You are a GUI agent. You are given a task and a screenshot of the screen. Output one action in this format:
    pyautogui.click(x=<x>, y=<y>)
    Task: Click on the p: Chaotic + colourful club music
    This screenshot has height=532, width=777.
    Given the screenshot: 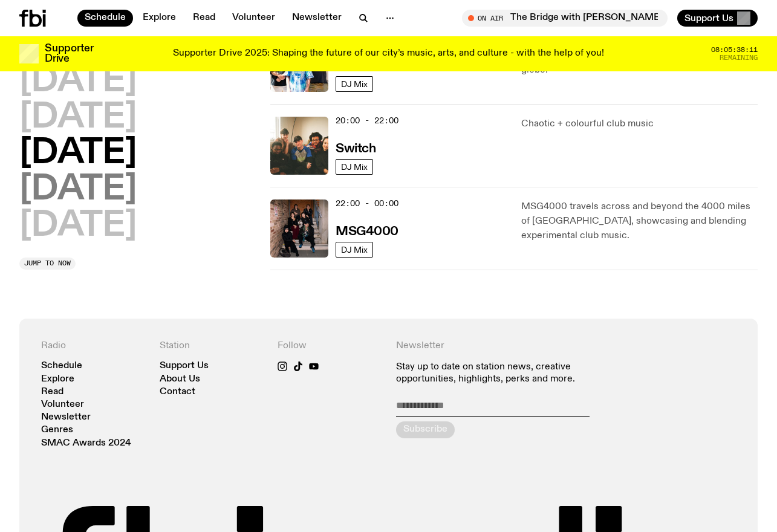 What is the action you would take?
    pyautogui.click(x=639, y=124)
    